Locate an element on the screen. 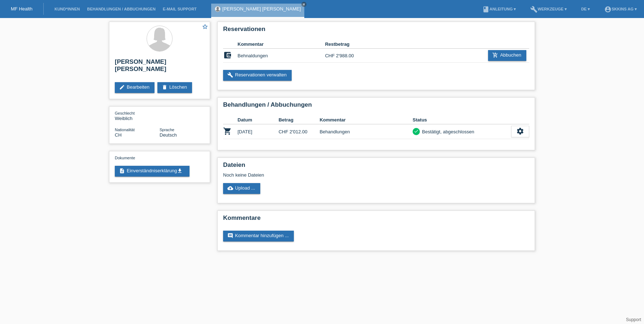 This screenshot has width=644, height=324. i: account_circle is located at coordinates (608, 10).